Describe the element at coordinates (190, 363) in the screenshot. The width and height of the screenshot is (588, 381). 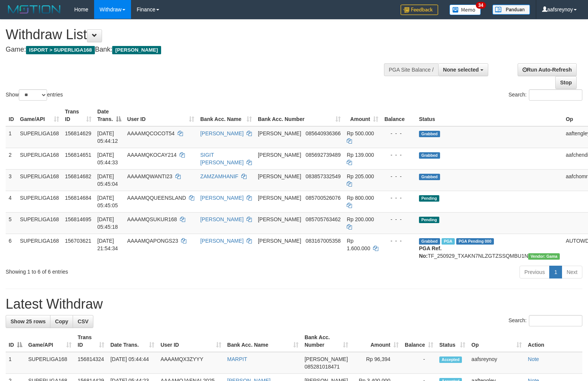
I see `td: AAAAMQX3ZYYY` at that location.